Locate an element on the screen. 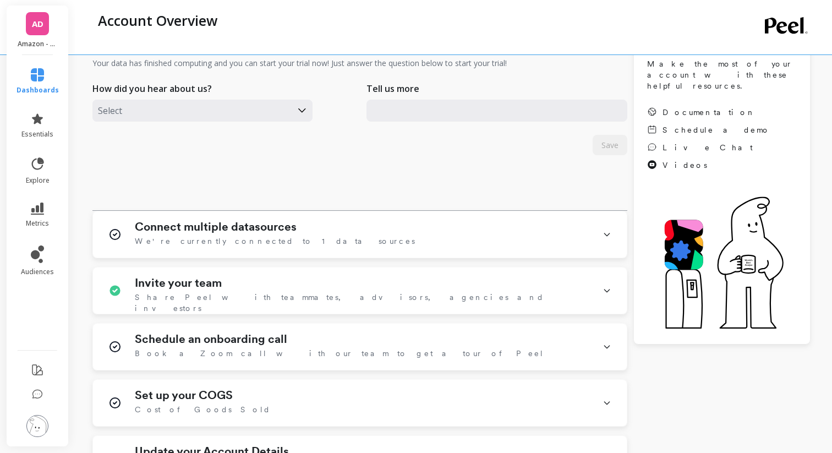  span: explore is located at coordinates (37, 181).